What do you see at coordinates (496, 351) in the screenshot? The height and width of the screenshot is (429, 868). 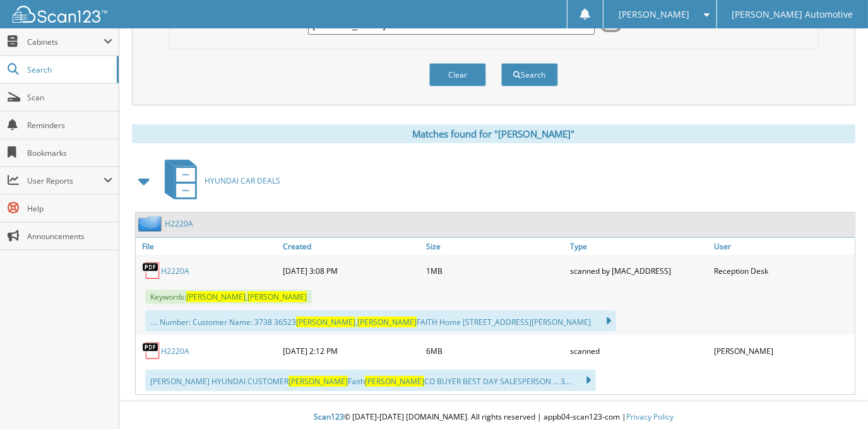 I see `div: 6MB` at bounding box center [496, 351].